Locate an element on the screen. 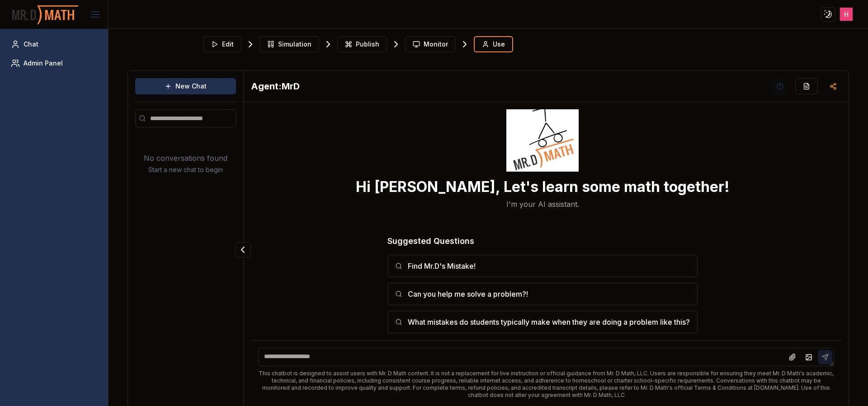 This screenshot has height=406, width=868. h3: Suggested Questions is located at coordinates (543, 241).